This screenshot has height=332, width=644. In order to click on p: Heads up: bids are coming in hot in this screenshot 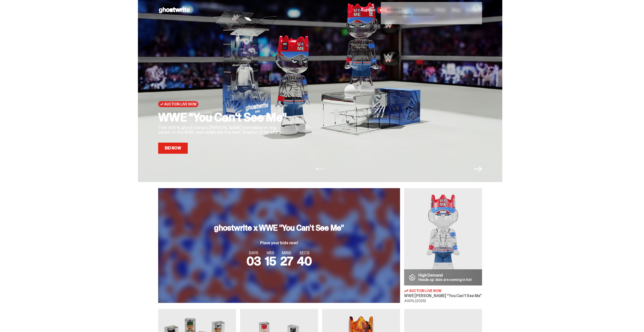, I will do `click(445, 280)`.